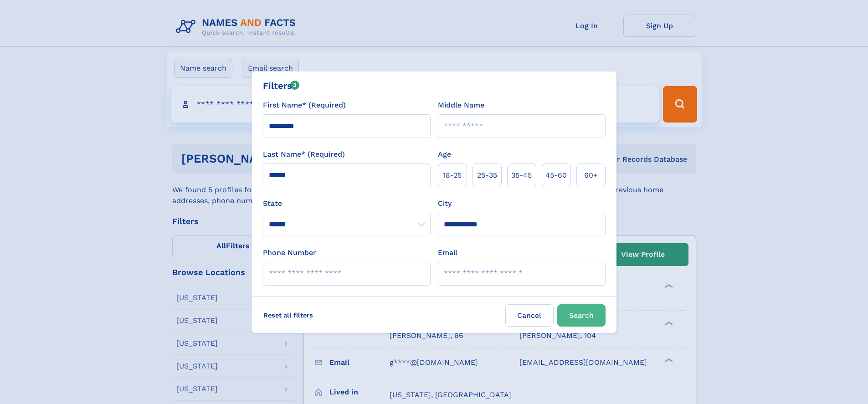  What do you see at coordinates (305, 105) in the screenshot?
I see `label: First Name* (Required)` at bounding box center [305, 105].